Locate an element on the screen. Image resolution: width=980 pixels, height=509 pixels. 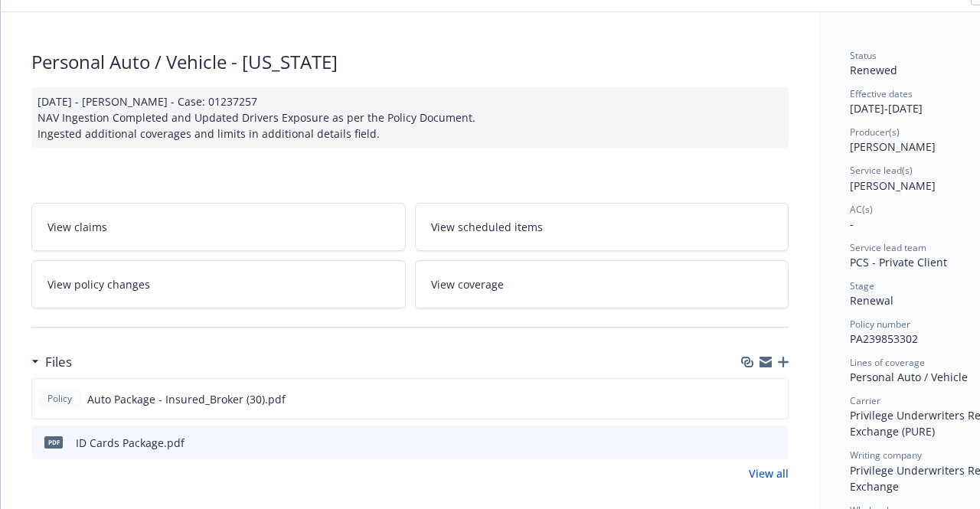
span: Service lead(s) is located at coordinates (881, 170).